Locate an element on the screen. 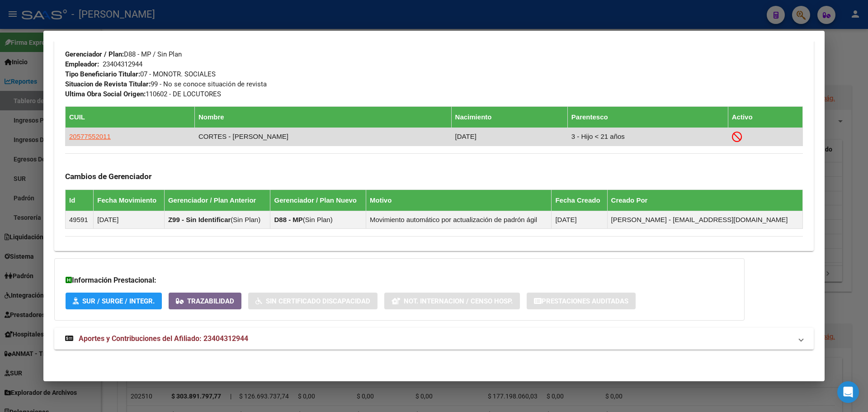 The width and height of the screenshot is (868, 412). mat-expansion-panel-header: Aportes y Contribuciones del Afiliado: 23404312944 is located at coordinates (434, 339).